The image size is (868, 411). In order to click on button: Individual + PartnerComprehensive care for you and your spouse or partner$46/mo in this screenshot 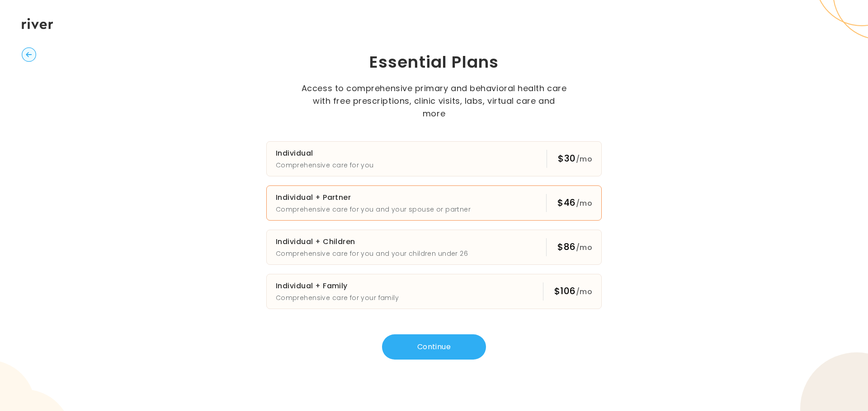, I will do `click(434, 203)`.